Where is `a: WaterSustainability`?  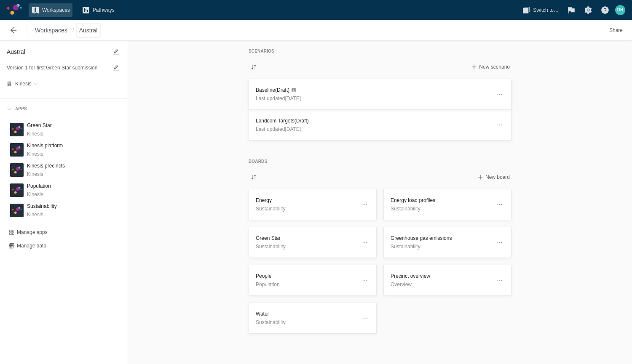
a: WaterSustainability is located at coordinates (312, 319).